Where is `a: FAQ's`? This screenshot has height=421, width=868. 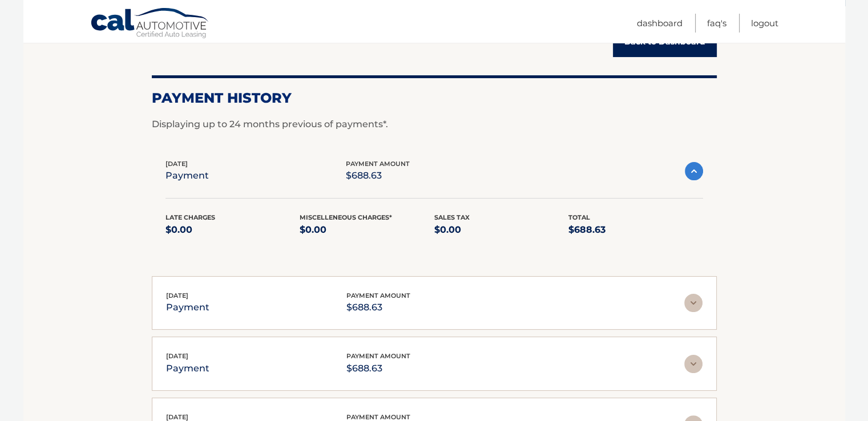
a: FAQ's is located at coordinates (717, 23).